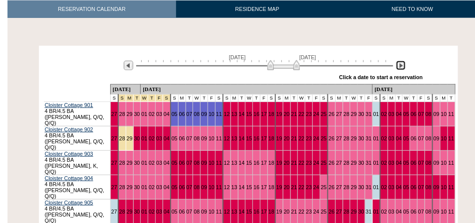  Describe the element at coordinates (279, 139) in the screenshot. I see `a: 19` at that location.